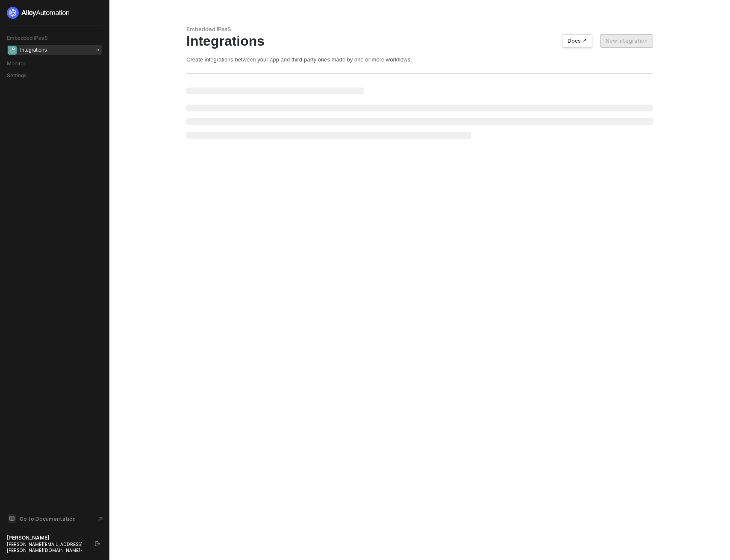 This screenshot has width=730, height=560. What do you see at coordinates (577, 41) in the screenshot?
I see `div: Docs ↗` at bounding box center [577, 41].